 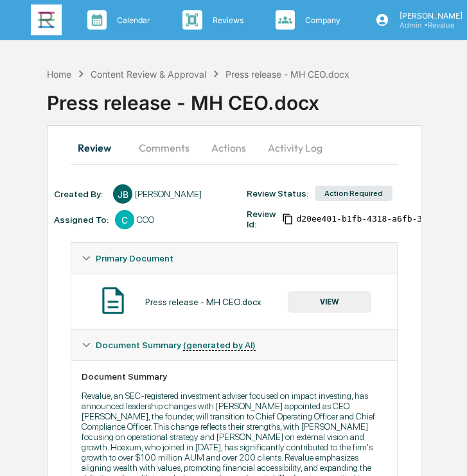 What do you see at coordinates (132, 20) in the screenshot?
I see `p: Calendar` at bounding box center [132, 20].